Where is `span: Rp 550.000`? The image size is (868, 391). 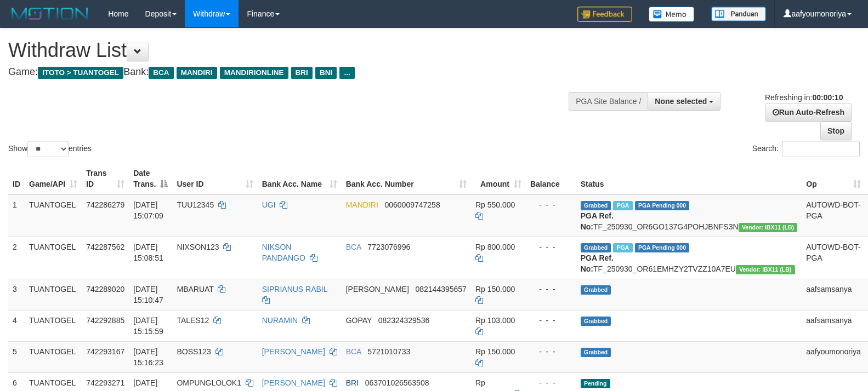 span: Rp 550.000 is located at coordinates (495, 205).